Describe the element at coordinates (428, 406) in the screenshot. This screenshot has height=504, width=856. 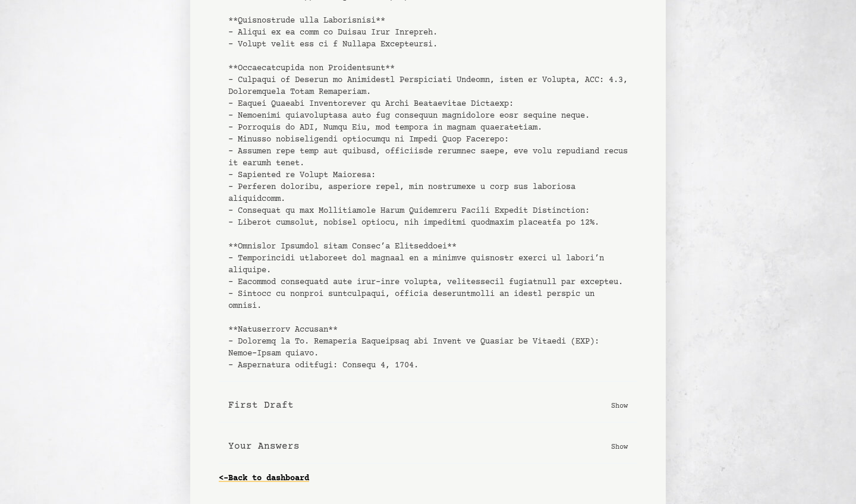
I see `button: First Draft Show` at that location.